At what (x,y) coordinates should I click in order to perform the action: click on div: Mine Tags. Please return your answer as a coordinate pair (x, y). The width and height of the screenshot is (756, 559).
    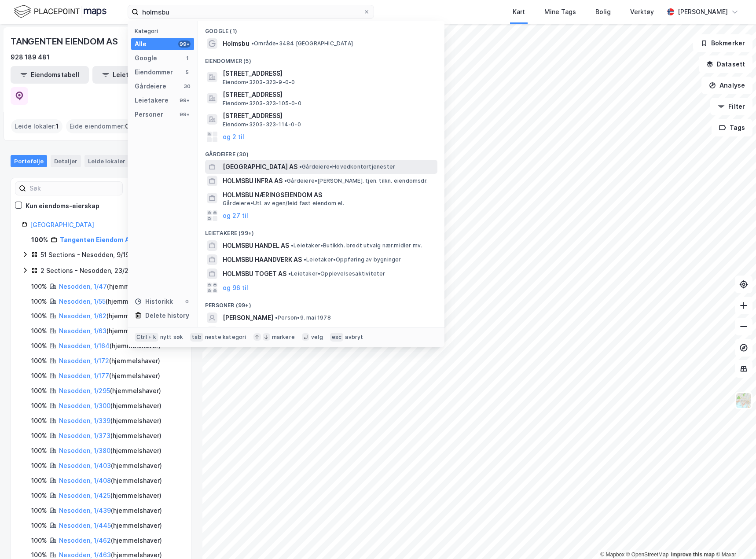
    Looking at the image, I should click on (561, 12).